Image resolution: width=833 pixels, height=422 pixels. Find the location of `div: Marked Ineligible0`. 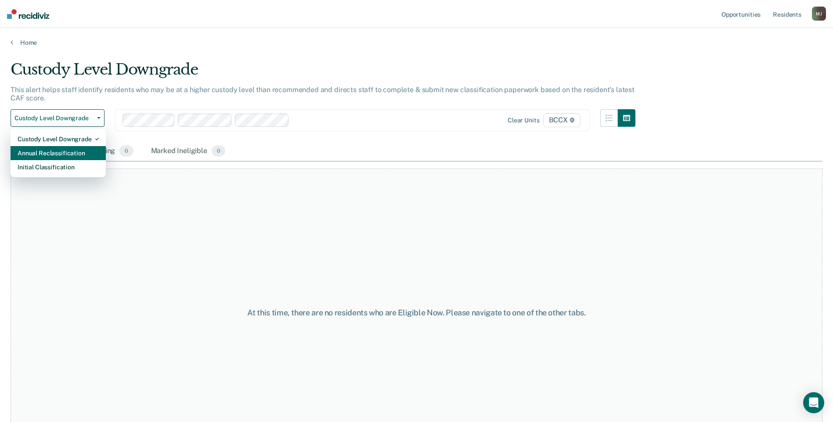

div: Marked Ineligible0 is located at coordinates (188, 151).